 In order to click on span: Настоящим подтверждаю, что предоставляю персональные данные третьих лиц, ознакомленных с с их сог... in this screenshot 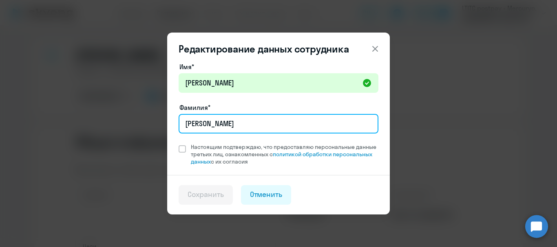, I will do `click(285, 154)`.